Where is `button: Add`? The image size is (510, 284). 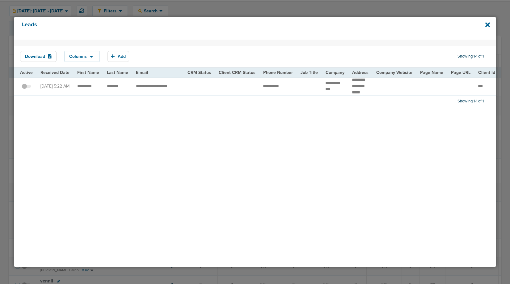
button: Add is located at coordinates (118, 56).